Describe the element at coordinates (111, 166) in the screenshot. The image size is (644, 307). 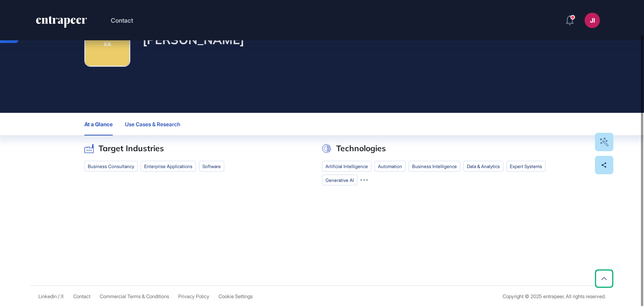
I see `li: business consultancy` at that location.